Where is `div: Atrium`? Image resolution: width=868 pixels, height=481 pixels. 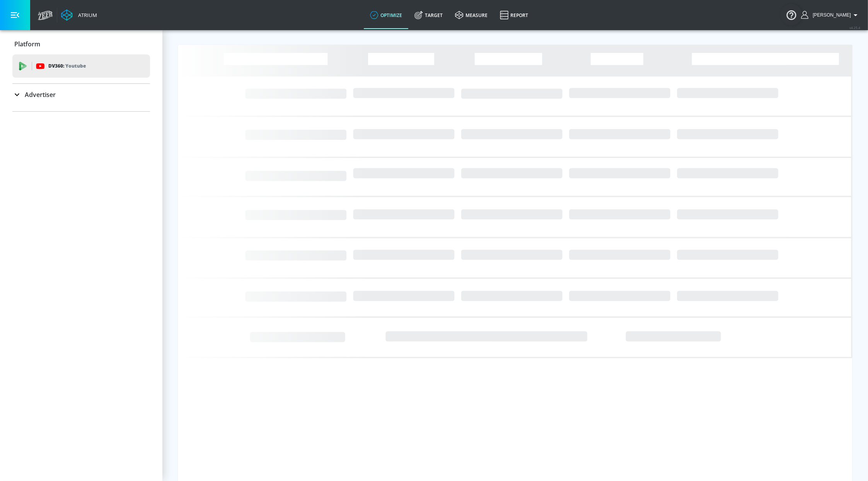
div: Atrium is located at coordinates (86, 15).